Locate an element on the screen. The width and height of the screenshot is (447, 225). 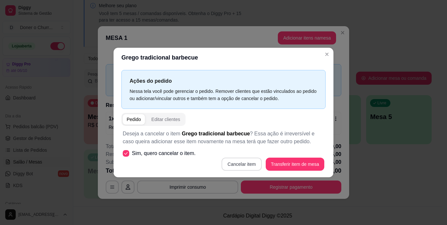
button: Close is located at coordinates (327, 54).